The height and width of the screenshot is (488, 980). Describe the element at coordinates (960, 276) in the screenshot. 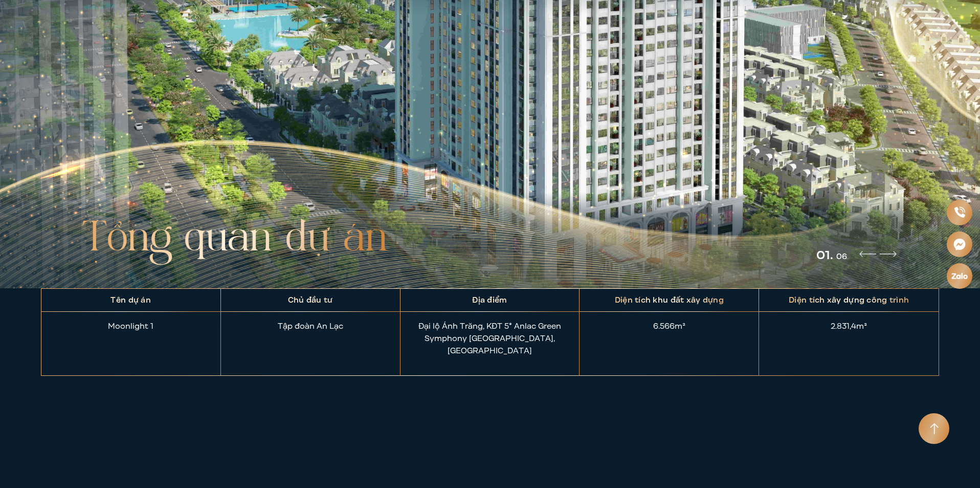

I see `img: Zalo icon` at that location.